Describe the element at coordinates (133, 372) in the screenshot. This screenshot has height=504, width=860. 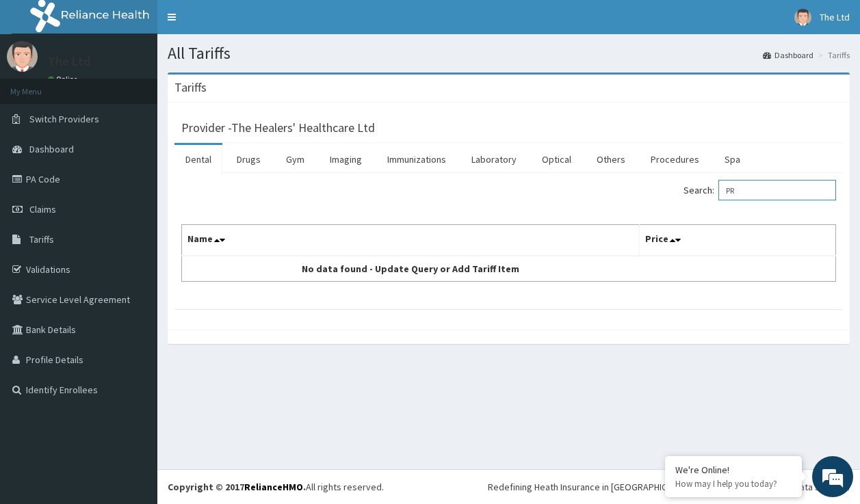
I see `textarea: Type your message and hit 'Enter'` at that location.